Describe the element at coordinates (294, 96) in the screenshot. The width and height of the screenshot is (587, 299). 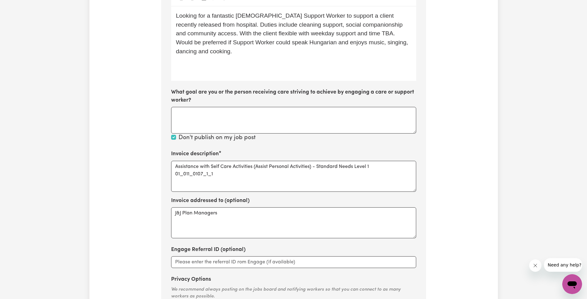
I see `label: What goal are you or the person receiving care striving to achieve by engaging a care or support ...` at that location.